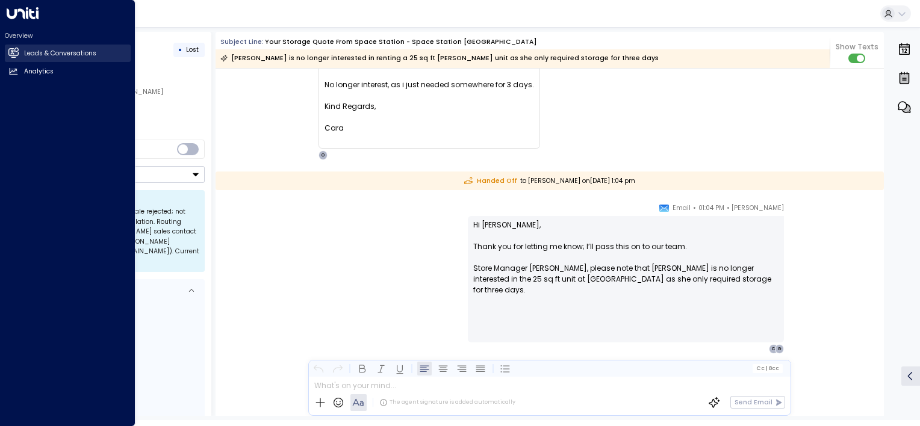 The width and height of the screenshot is (920, 426). Describe the element at coordinates (67, 72) in the screenshot. I see `a: Analytics` at that location.